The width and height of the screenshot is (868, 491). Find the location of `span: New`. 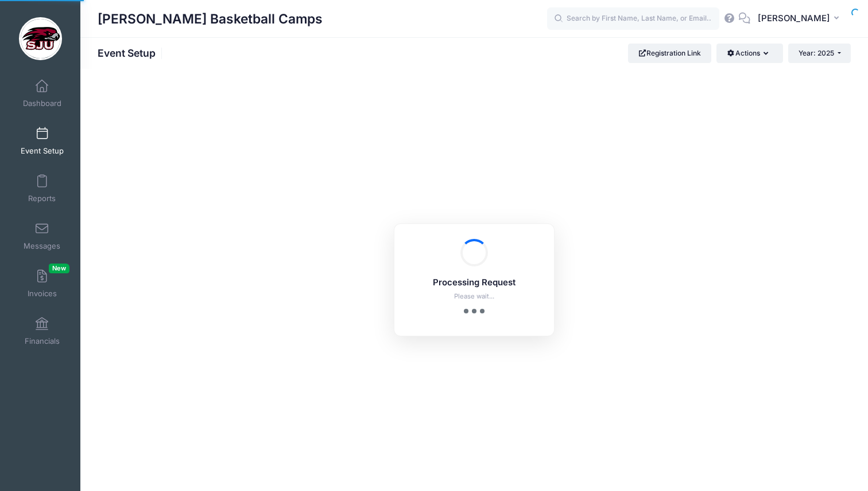

span: New is located at coordinates (59, 268).